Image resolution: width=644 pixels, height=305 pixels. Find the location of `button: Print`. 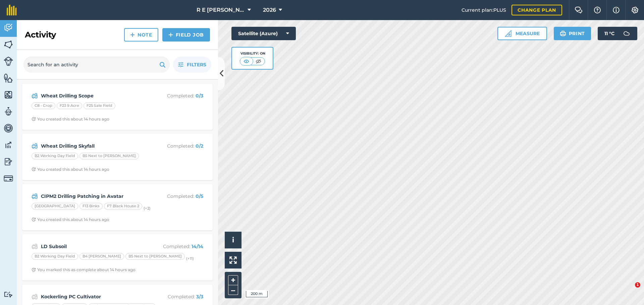

button: Print is located at coordinates (572, 34).